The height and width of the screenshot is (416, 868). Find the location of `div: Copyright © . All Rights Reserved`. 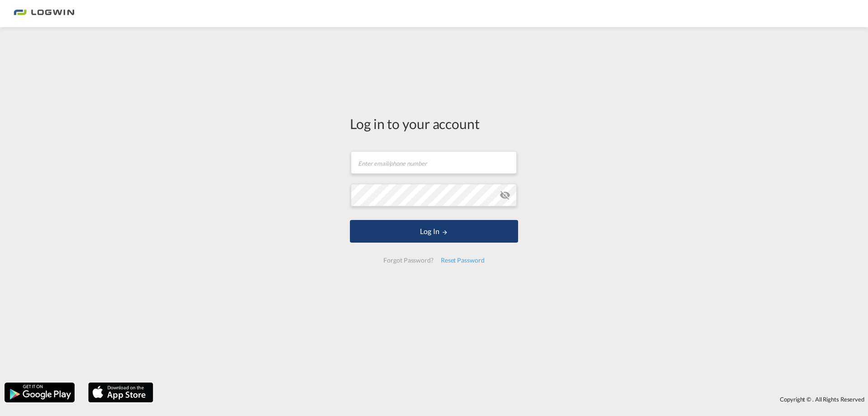

div: Copyright © . All Rights Reserved is located at coordinates (512, 399).